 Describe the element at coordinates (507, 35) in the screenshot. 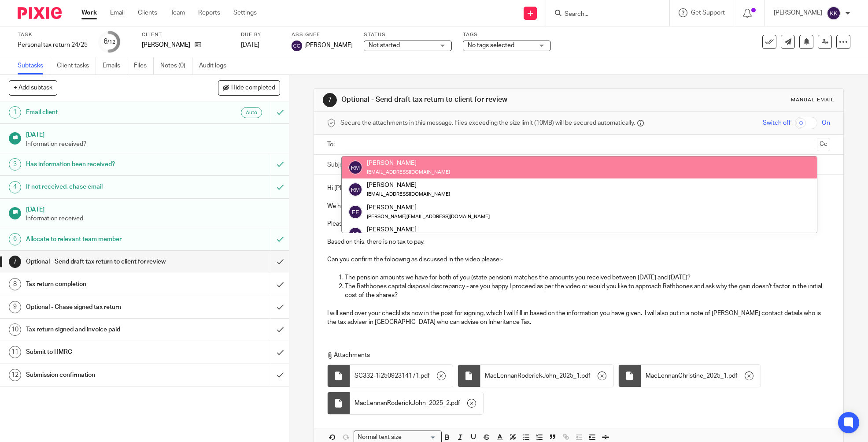

I see `label: Tags` at that location.